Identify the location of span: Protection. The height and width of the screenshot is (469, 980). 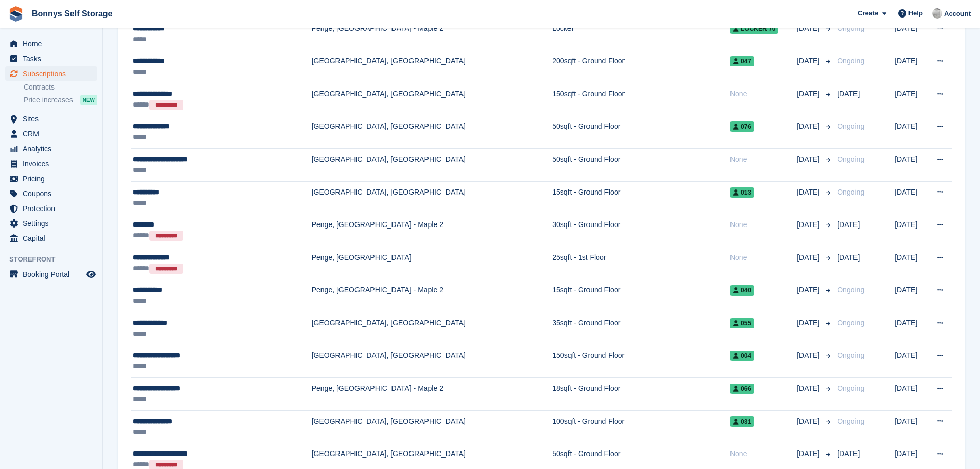
(53, 209).